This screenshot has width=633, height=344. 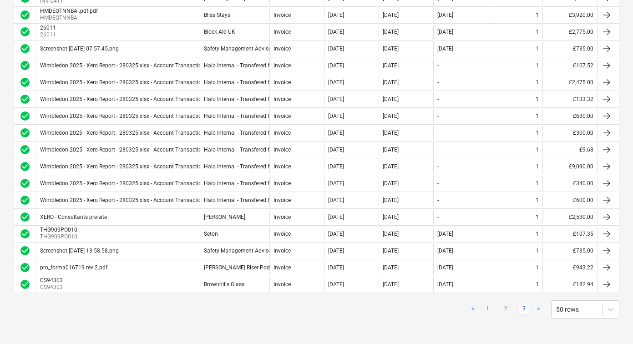 What do you see at coordinates (69, 11) in the screenshot?
I see `div: HMDEQTNNBA .pdf.pdf` at bounding box center [69, 11].